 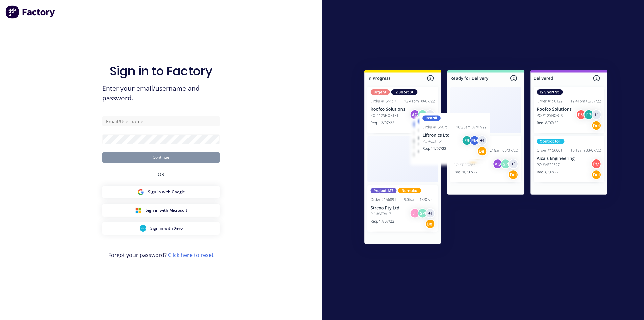 What do you see at coordinates (143, 228) in the screenshot?
I see `img: Xero Sign in` at bounding box center [143, 228].